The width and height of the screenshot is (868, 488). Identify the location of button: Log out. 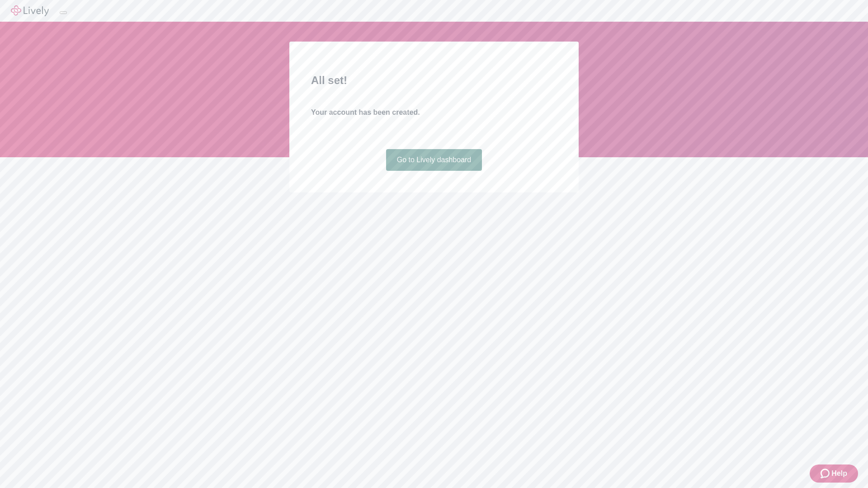
(64, 12).